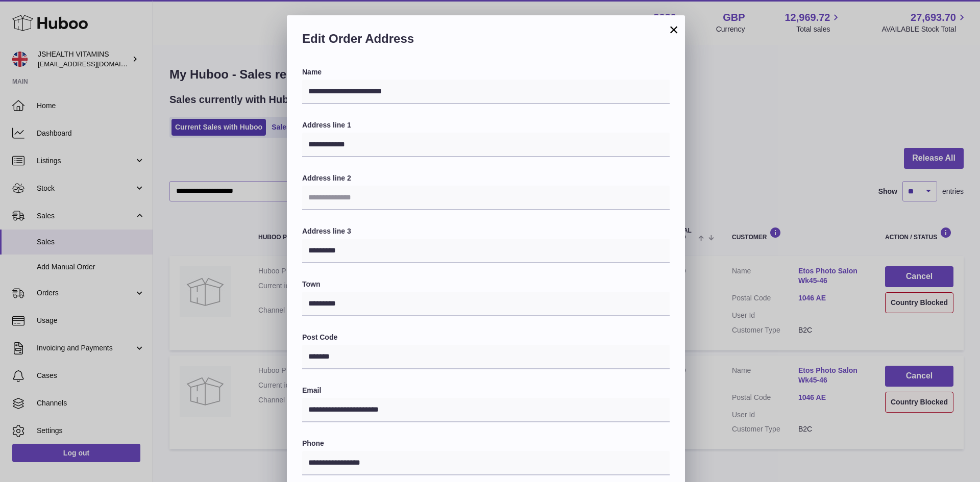 The width and height of the screenshot is (980, 482). I want to click on label: Phone, so click(486, 443).